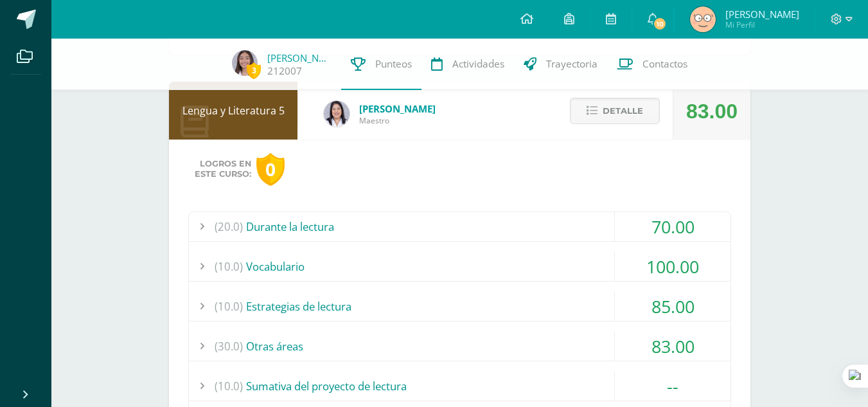  What do you see at coordinates (270, 169) in the screenshot?
I see `div: 0` at bounding box center [270, 169].